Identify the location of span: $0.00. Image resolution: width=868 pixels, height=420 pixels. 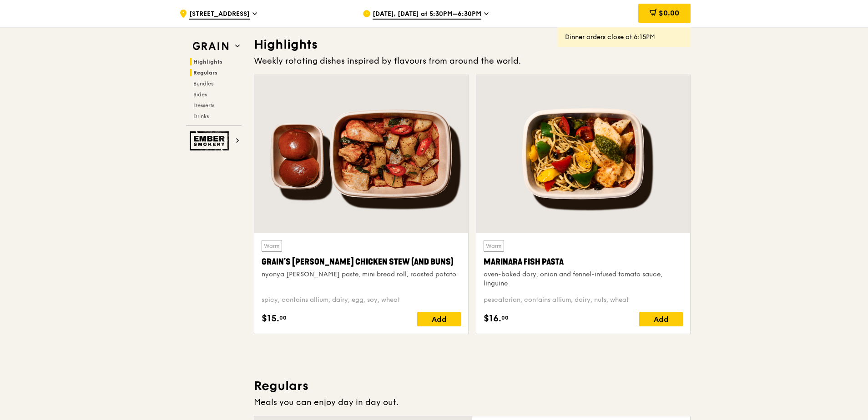
(669, 13).